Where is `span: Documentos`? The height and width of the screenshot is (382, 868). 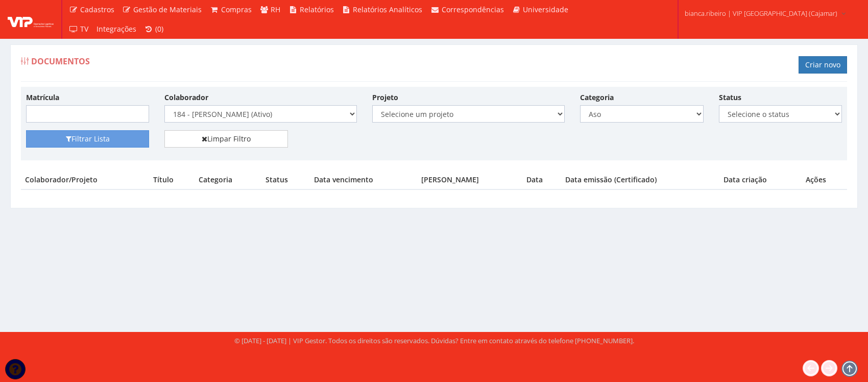
span: Documentos is located at coordinates (60, 61).